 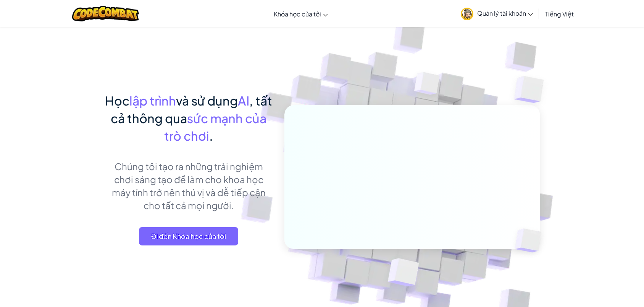 What do you see at coordinates (117, 100) in the screenshot?
I see `span: Học` at bounding box center [117, 100].